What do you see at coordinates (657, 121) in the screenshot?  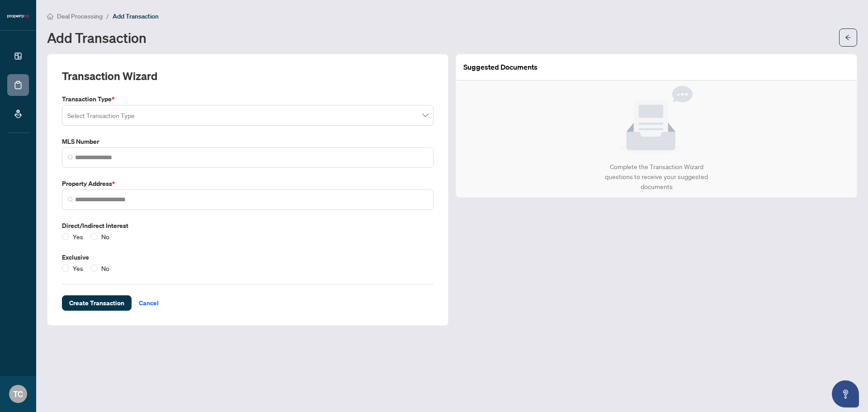 I see `img: Null State Icon` at bounding box center [657, 121].